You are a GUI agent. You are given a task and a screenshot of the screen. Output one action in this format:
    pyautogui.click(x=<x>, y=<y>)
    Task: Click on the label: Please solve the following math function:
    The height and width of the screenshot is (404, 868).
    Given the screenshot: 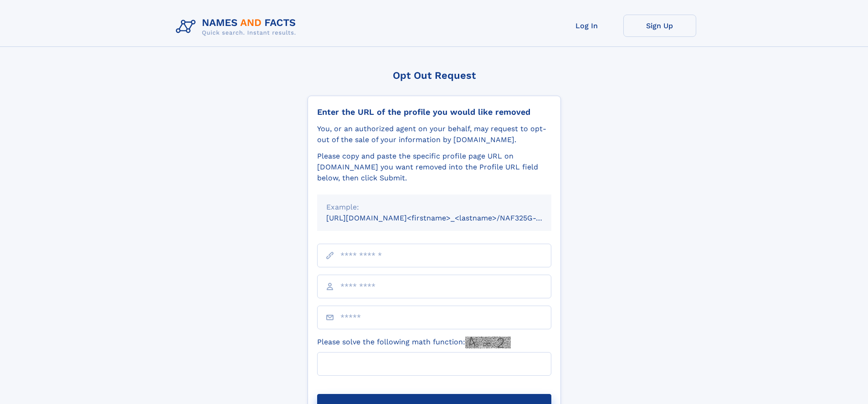 What is the action you would take?
    pyautogui.click(x=414, y=343)
    